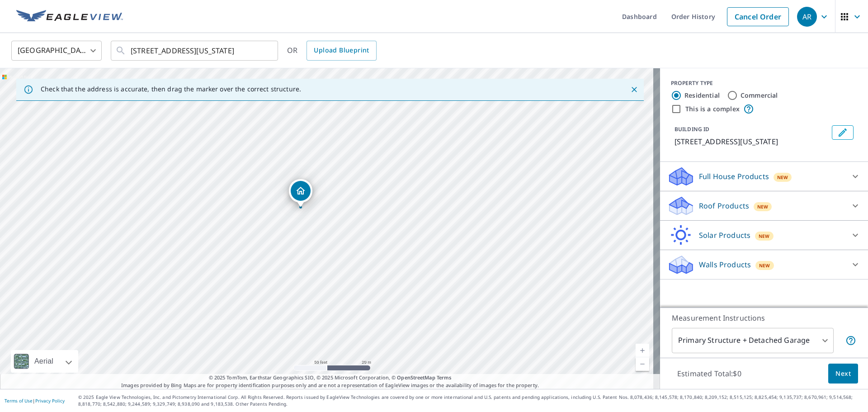 This screenshot has height=412, width=868. What do you see at coordinates (702, 95) in the screenshot?
I see `label: Residential` at bounding box center [702, 95].